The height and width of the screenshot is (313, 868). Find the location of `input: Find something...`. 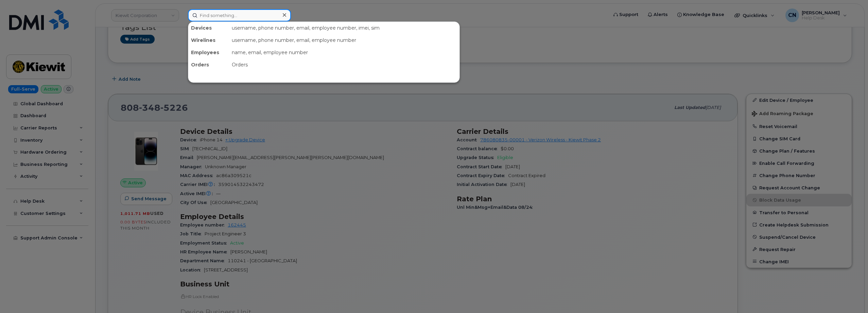

input: Find something... is located at coordinates (239, 15).